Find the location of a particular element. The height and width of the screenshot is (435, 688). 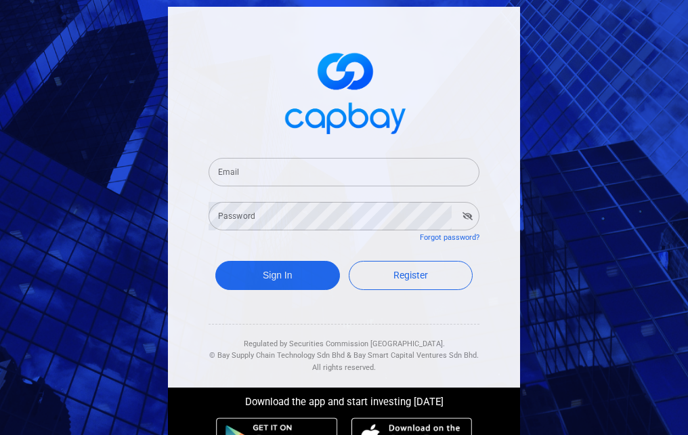

img: logo is located at coordinates (344, 91).